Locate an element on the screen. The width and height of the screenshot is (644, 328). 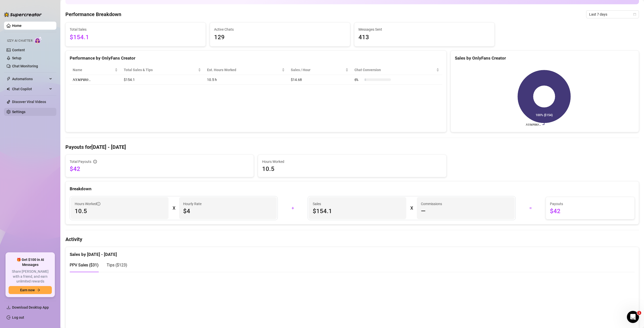
article: Hourly Rate is located at coordinates (192, 204).